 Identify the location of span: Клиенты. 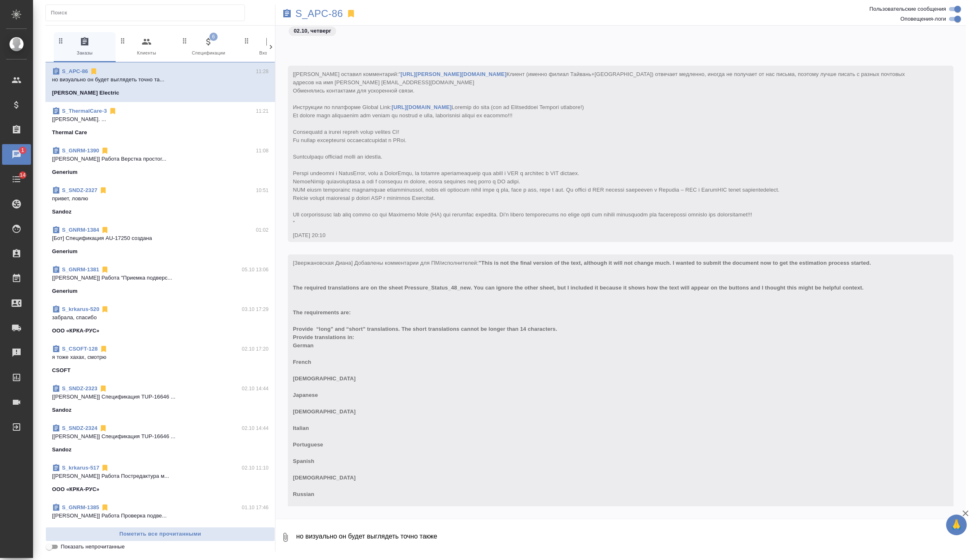
(147, 47).